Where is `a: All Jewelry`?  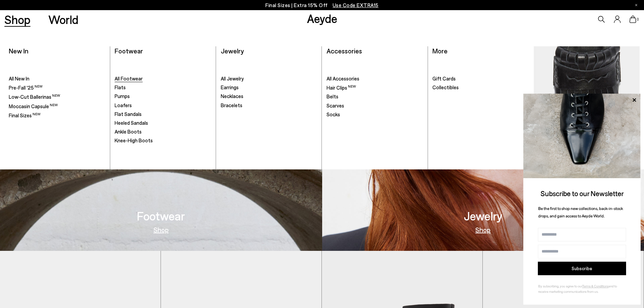 a: All Jewelry is located at coordinates (269, 79).